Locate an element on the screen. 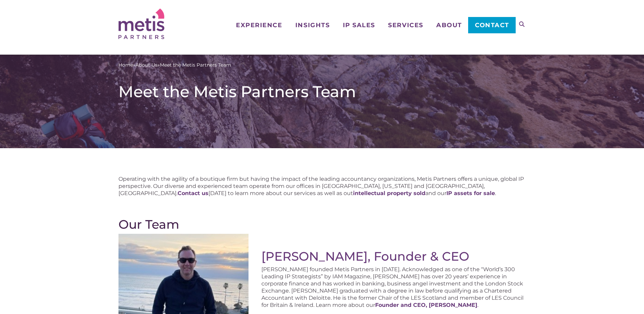  a: Home is located at coordinates (126, 65).